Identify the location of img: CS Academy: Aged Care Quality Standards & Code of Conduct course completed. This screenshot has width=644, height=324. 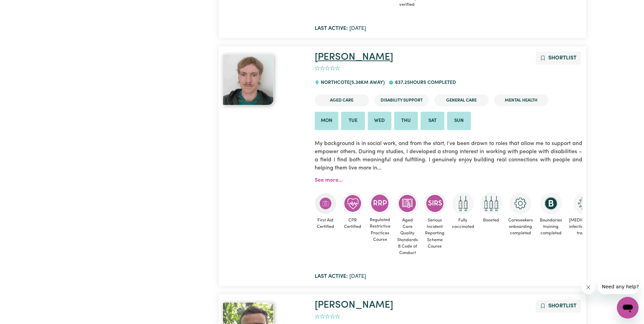
(408, 204).